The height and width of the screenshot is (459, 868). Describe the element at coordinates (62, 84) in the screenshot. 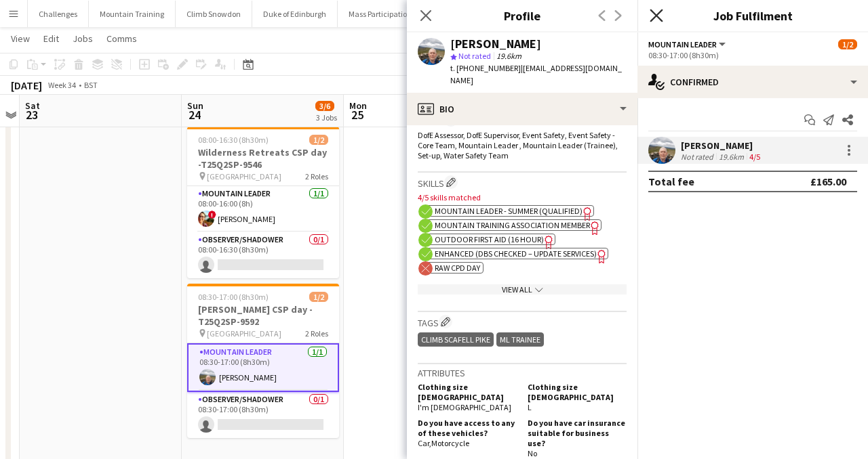

I see `span: Week 34` at that location.